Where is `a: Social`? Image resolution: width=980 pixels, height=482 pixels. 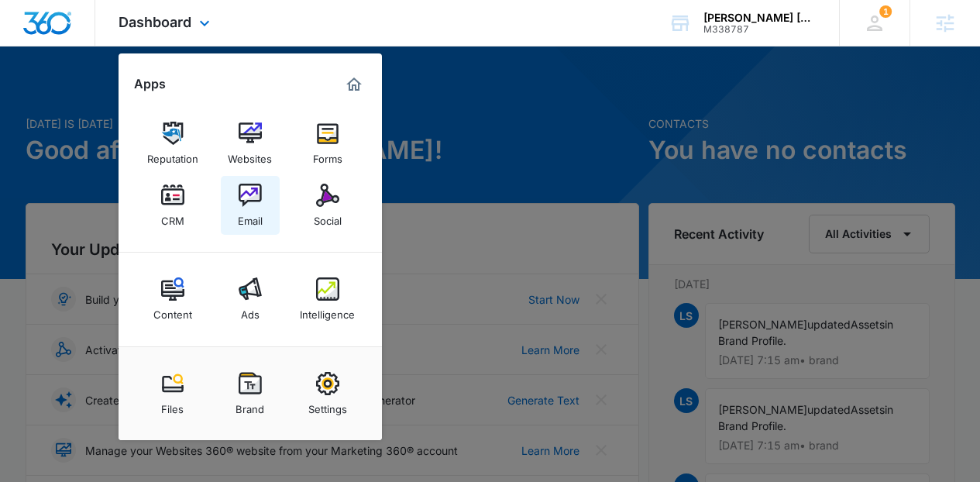 a: Social is located at coordinates (328, 205).